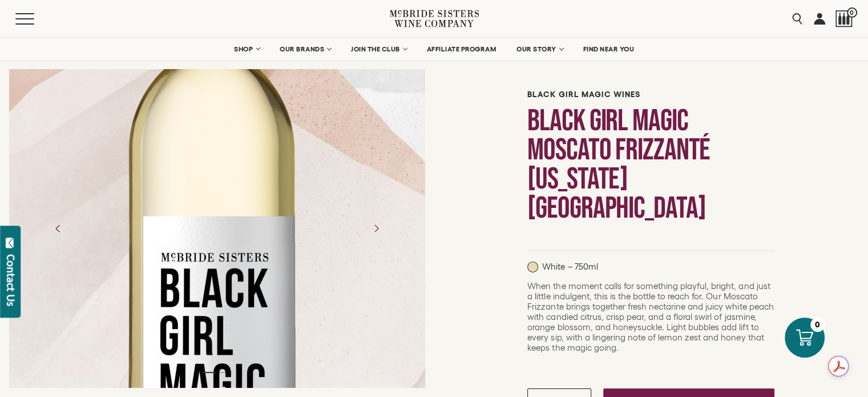 The height and width of the screenshot is (397, 868). I want to click on button: Next, so click(376, 229).